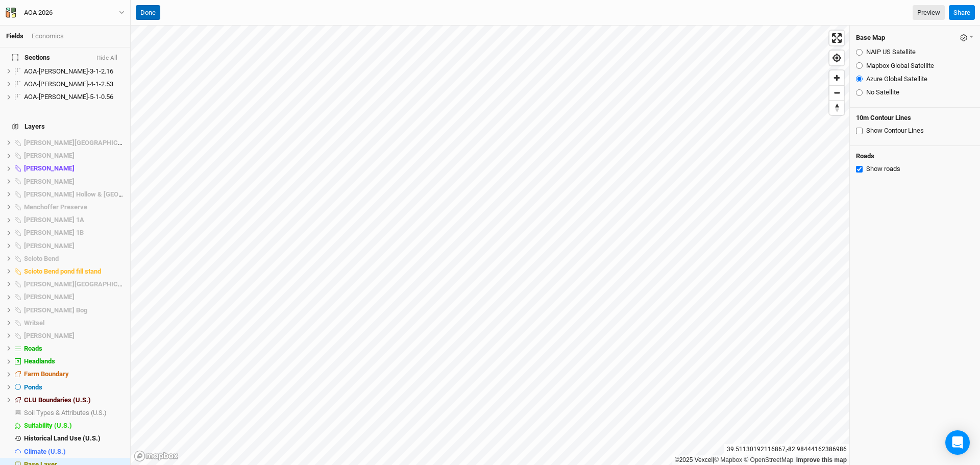 The height and width of the screenshot is (465, 980). I want to click on div: Ponds, so click(74, 387).